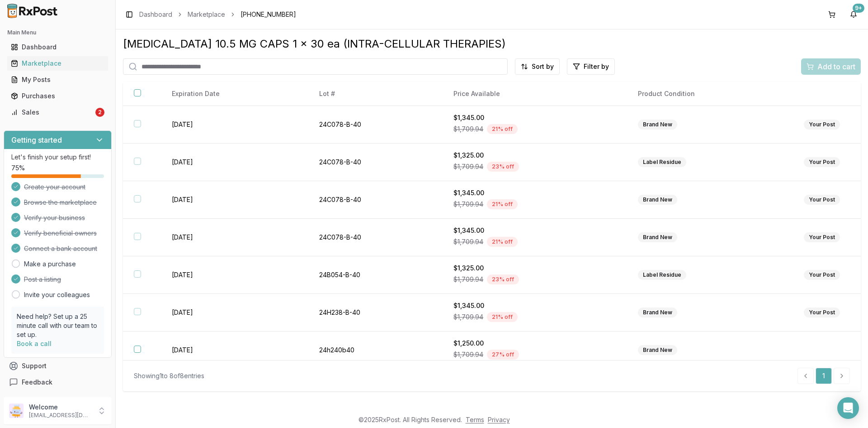  Describe the element at coordinates (50, 264) in the screenshot. I see `a: Make a purchase` at that location.